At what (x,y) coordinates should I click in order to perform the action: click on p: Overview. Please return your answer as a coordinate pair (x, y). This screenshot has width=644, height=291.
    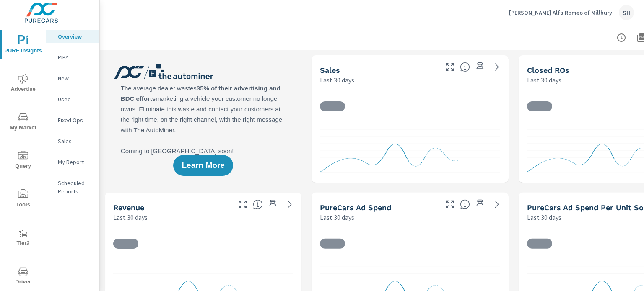
    Looking at the image, I should click on (75, 36).